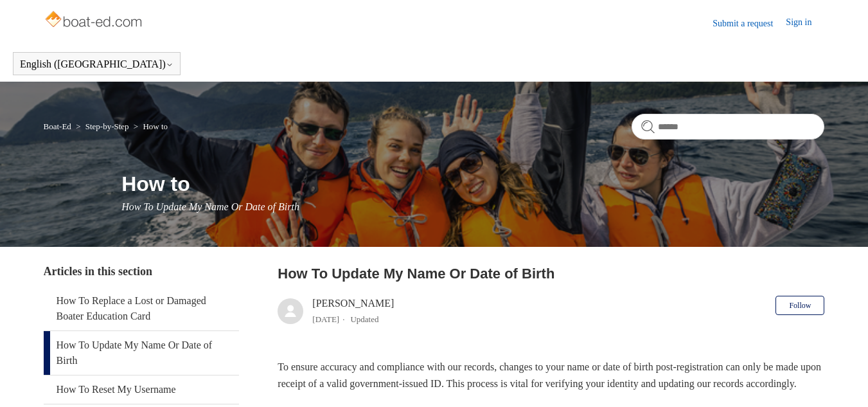 The height and width of the screenshot is (407, 868). I want to click on h2: How To Update My Name Or Date of Birth, so click(551, 273).